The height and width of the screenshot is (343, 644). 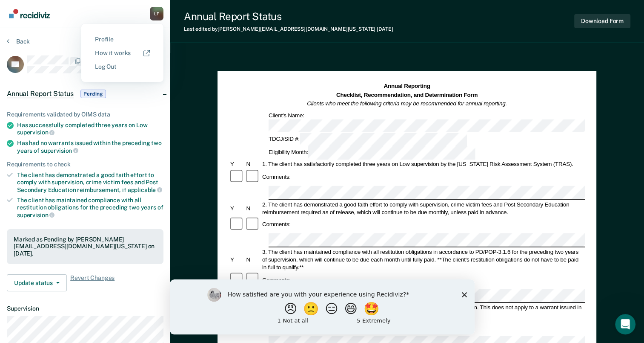 What do you see at coordinates (368, 139) in the screenshot?
I see `div: TDCJ/SID #:` at bounding box center [368, 139].